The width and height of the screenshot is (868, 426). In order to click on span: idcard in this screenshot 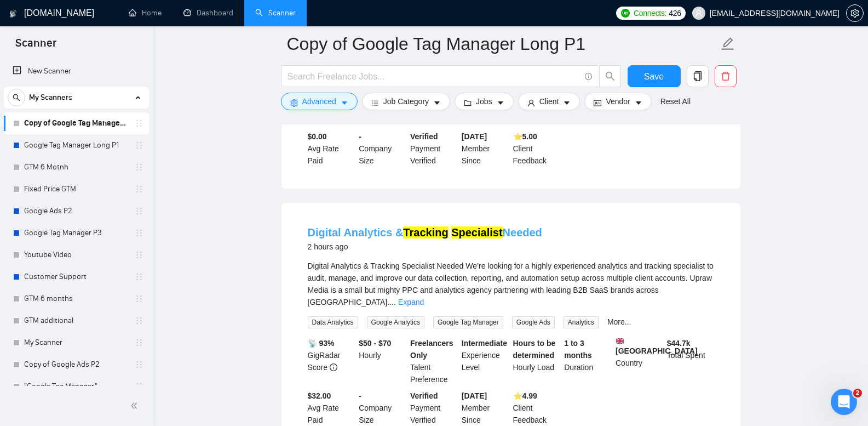, I will do `click(598, 103)`.